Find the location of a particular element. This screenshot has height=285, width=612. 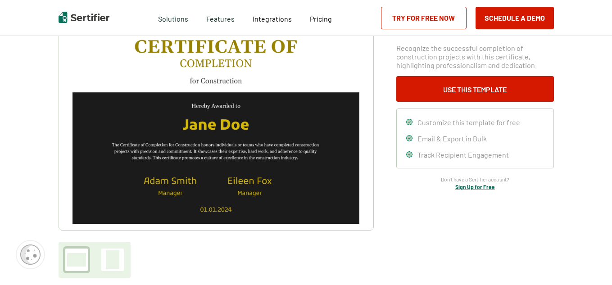

span: Recognize the successful completion of construction projects with this certificate, highlighting ... is located at coordinates (475, 56).